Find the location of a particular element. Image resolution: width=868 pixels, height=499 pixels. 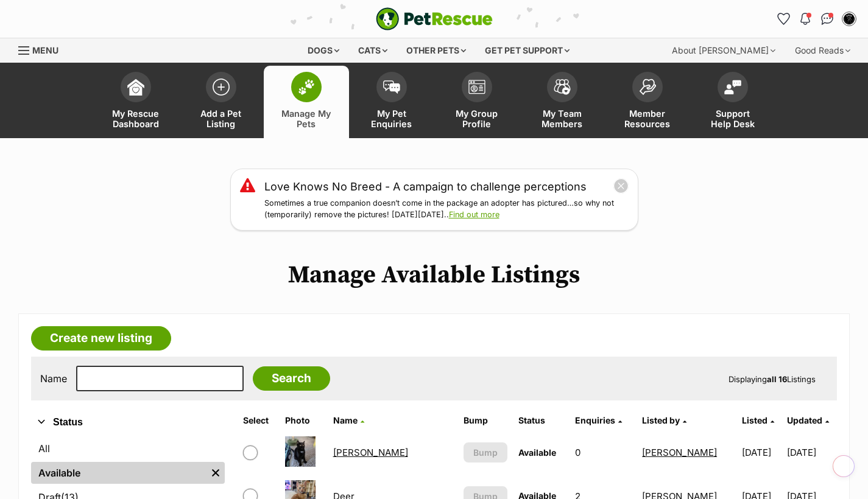

a: My Team Members is located at coordinates (563, 102).